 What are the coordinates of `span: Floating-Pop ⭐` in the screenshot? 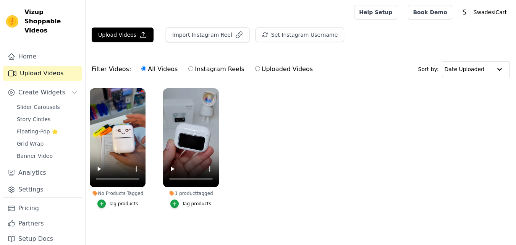 It's located at (37, 131).